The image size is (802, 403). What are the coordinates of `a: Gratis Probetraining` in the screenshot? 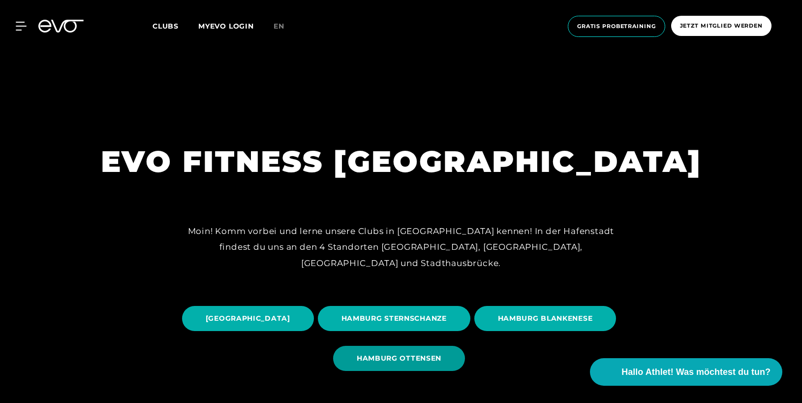 It's located at (617, 26).